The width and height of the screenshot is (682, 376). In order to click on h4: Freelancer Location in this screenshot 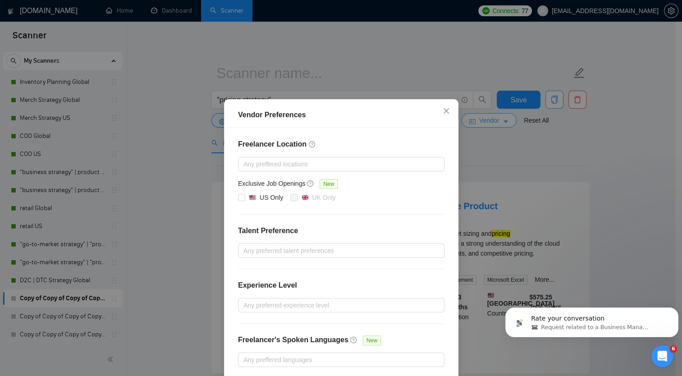, I will do `click(341, 144)`.